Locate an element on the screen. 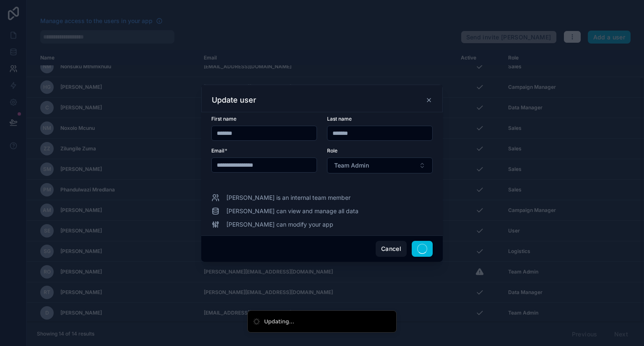  span: First name is located at coordinates (224, 118).